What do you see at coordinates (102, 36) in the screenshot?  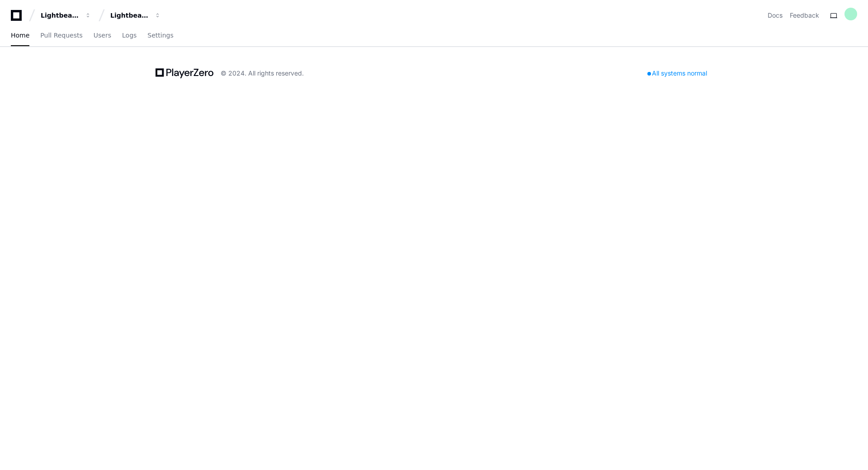 I see `a: Users` at bounding box center [102, 36].